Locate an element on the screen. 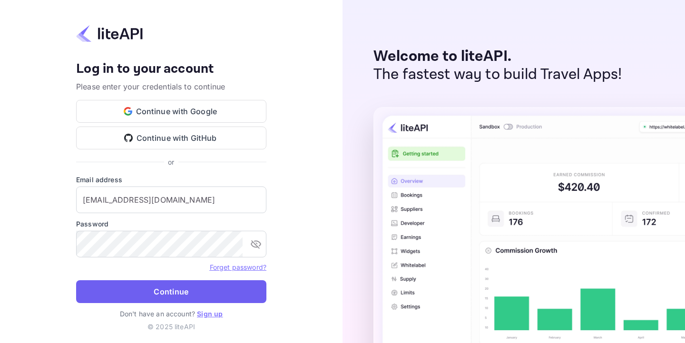 This screenshot has height=343, width=685. p: or is located at coordinates (171, 162).